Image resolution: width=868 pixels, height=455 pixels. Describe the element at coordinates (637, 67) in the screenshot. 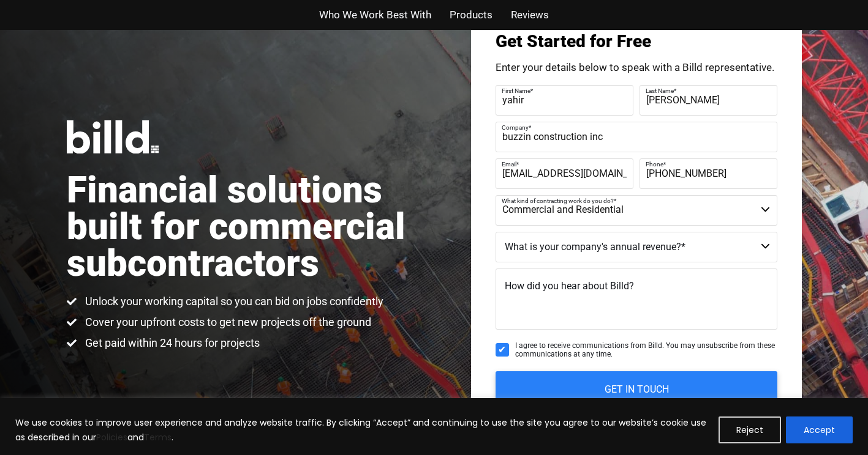

I see `p: Enter your details below to speak with a Billd representative.` at that location.